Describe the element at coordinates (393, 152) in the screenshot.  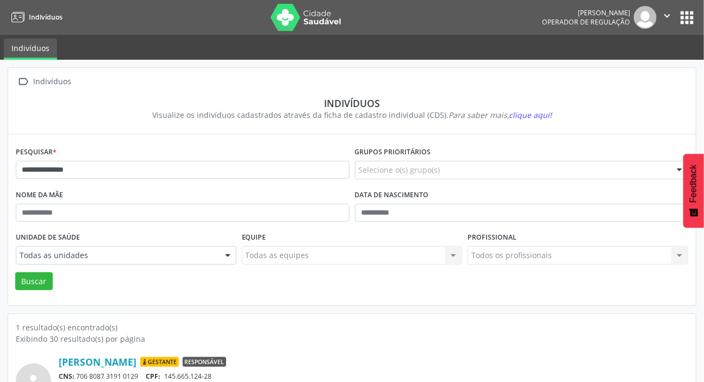
I see `label: Grupos prioritários` at that location.